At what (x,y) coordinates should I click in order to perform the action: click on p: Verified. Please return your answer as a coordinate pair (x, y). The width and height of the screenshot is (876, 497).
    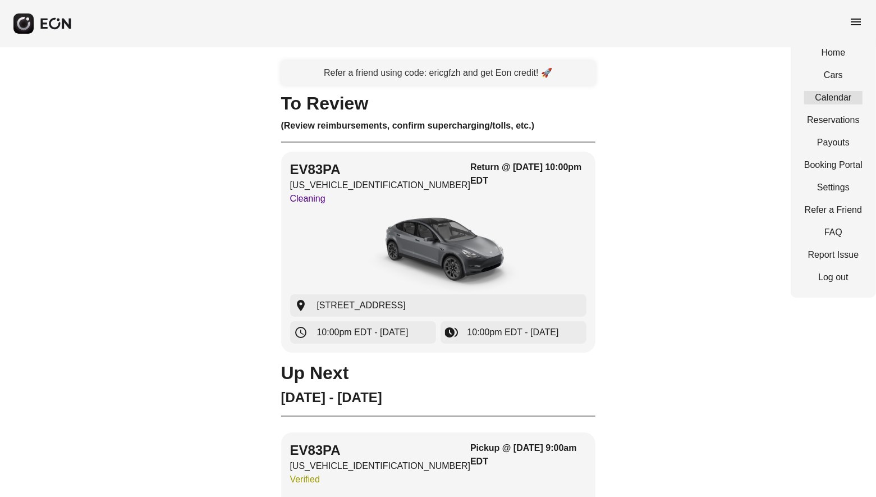
    Looking at the image, I should click on (381, 479).